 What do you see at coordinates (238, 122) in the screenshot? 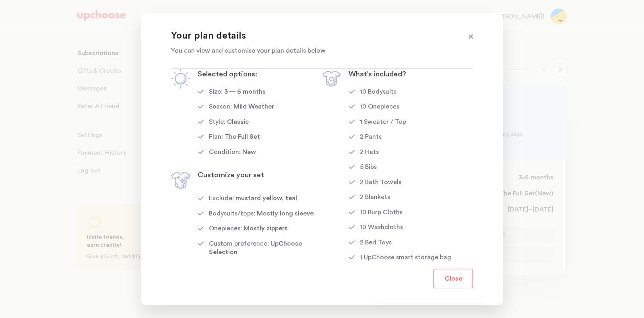
I see `span: Classic` at bounding box center [238, 122].